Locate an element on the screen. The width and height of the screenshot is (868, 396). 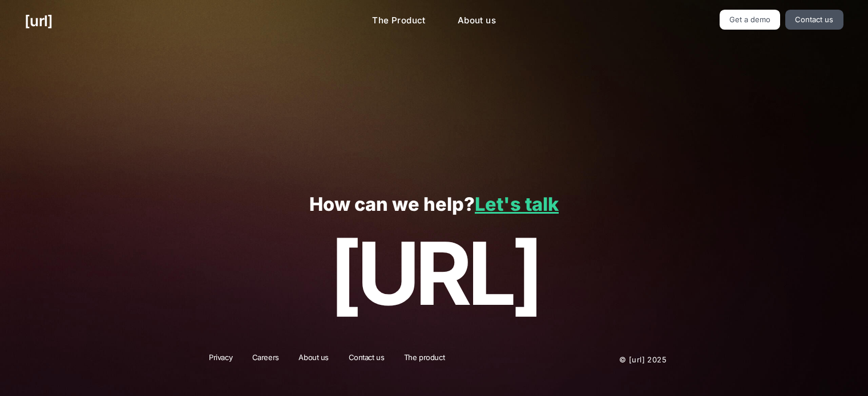
a: The product is located at coordinates (424, 360).